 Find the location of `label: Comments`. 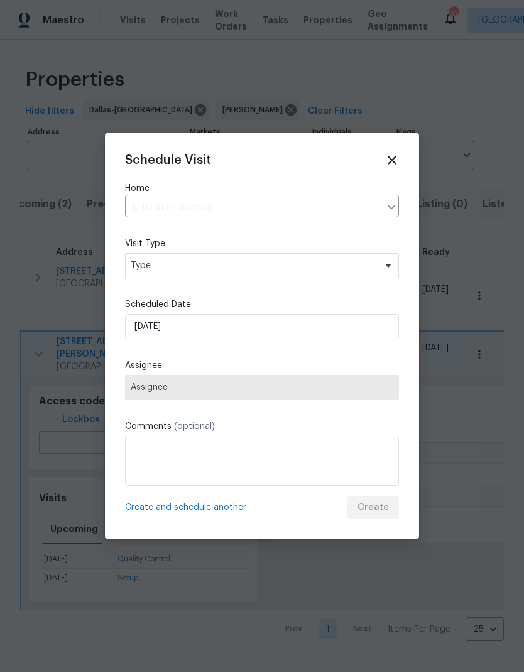

label: Comments is located at coordinates (262, 426).